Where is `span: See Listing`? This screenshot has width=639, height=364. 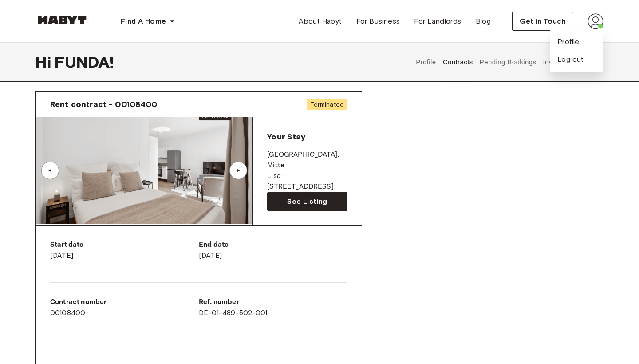 span: See Listing is located at coordinates (307, 201).